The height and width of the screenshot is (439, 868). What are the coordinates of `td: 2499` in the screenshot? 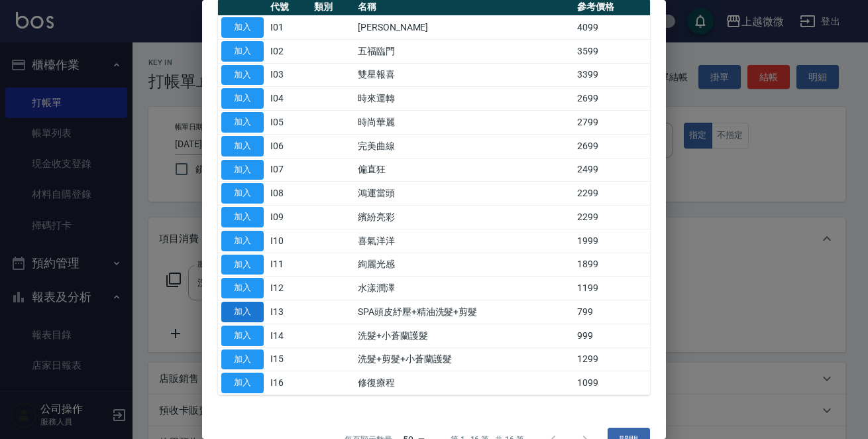 It's located at (612, 170).